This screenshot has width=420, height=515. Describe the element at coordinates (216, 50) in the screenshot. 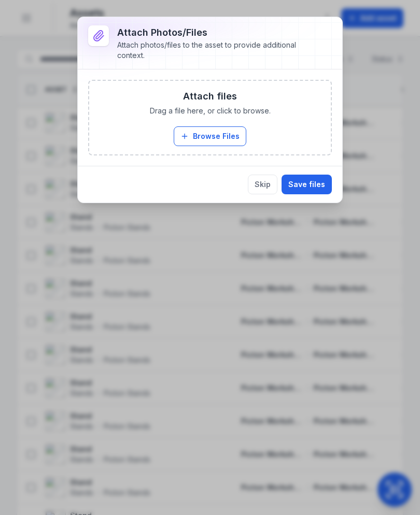

I see `div: Attach photos/files to the asset to provide additional context.` at that location.